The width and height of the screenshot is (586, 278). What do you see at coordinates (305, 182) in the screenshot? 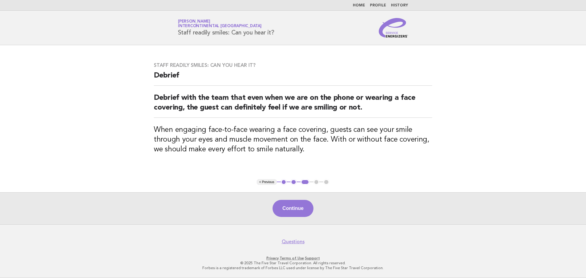
I see `button: 3` at bounding box center [305, 182].